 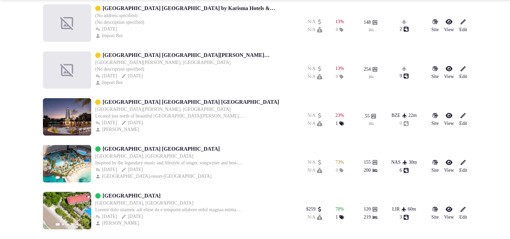 I want to click on button: 6, so click(x=404, y=171).